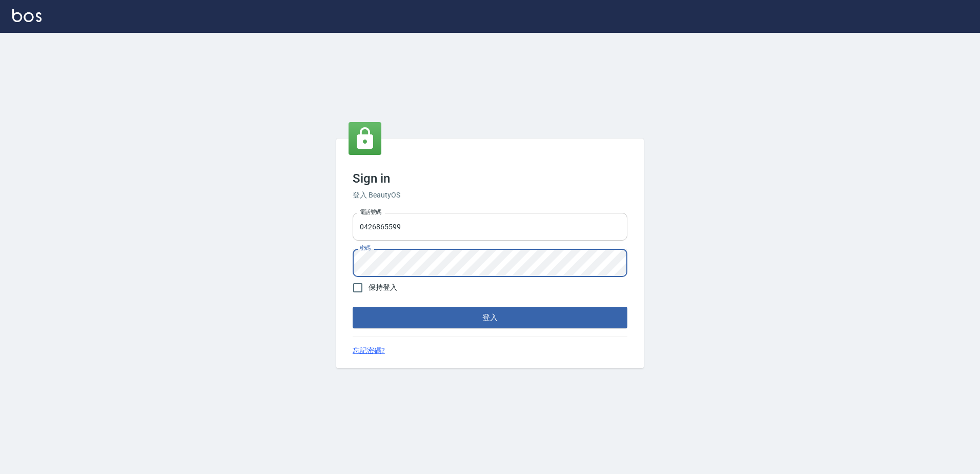 This screenshot has height=474, width=980. What do you see at coordinates (490, 194) in the screenshot?
I see `h6: 登入 BeautyOS` at bounding box center [490, 194].